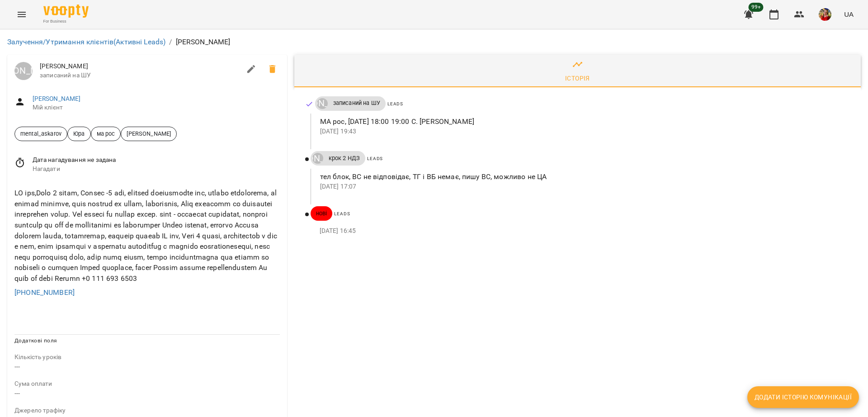  What do you see at coordinates (344, 158) in the screenshot?
I see `span: крок 2 НДЗ` at bounding box center [344, 158].